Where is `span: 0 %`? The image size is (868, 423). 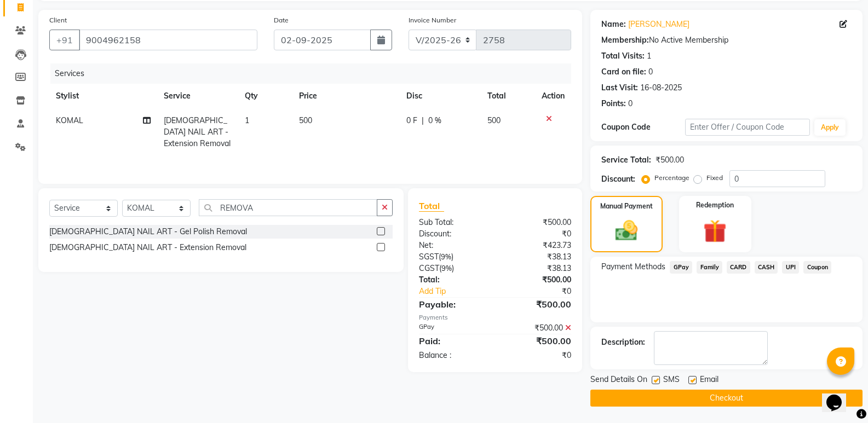
span: 0 % is located at coordinates (434, 121).